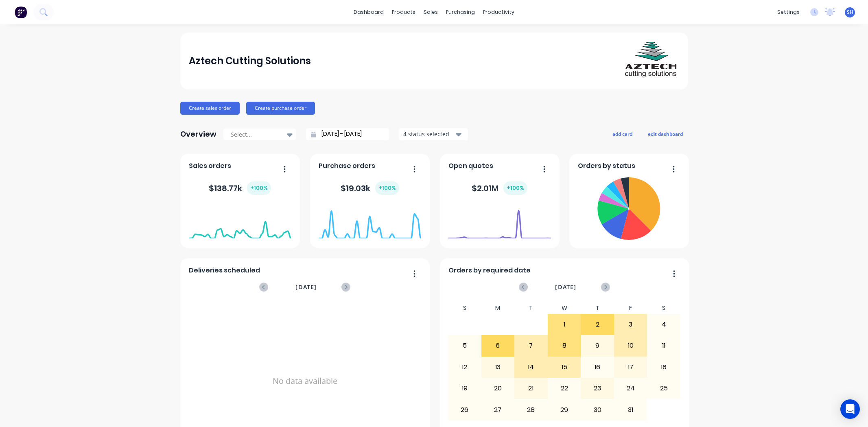  I want to click on div: 14, so click(531, 368).